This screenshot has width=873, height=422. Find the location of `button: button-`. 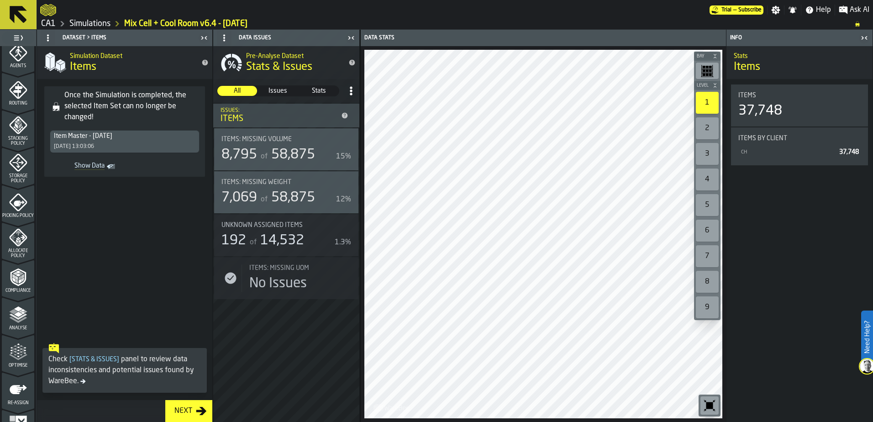

button: button- is located at coordinates (707, 56).